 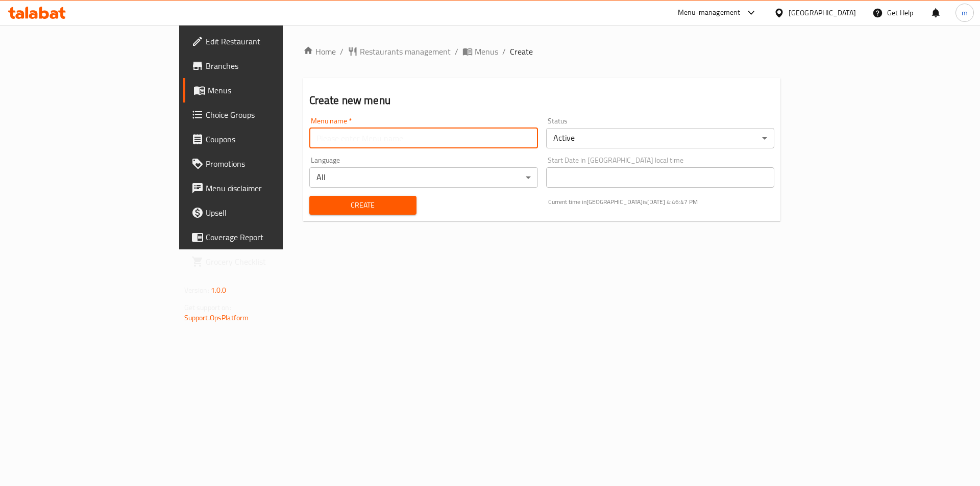 What do you see at coordinates (423, 177) in the screenshot?
I see `div: All` at bounding box center [423, 177].